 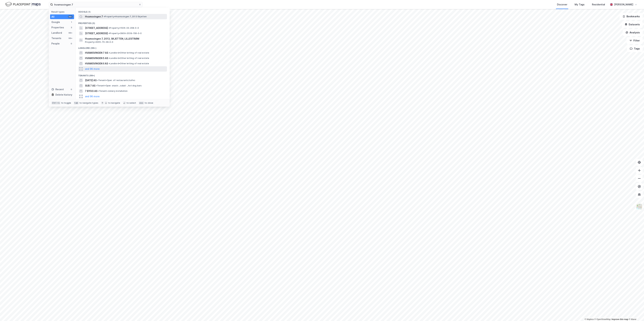 What do you see at coordinates (56, 22) in the screenshot?
I see `div: Google` at bounding box center [56, 22].